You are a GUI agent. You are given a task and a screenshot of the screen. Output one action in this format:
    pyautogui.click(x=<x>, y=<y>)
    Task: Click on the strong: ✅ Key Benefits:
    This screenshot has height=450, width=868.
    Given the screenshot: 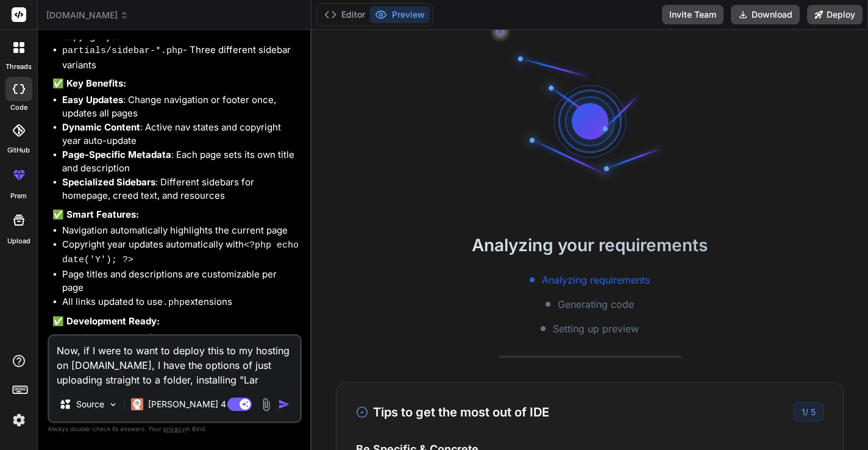 What is the action you would take?
    pyautogui.click(x=89, y=83)
    